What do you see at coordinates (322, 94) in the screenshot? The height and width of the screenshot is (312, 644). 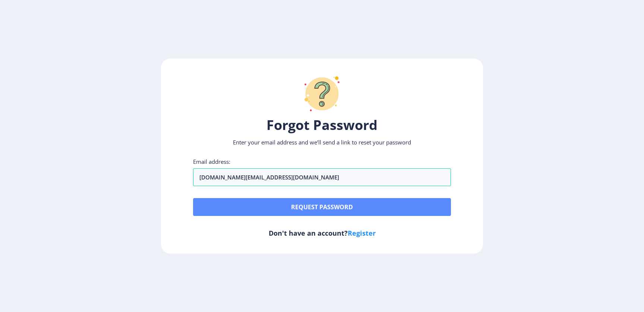 I see `img: question-mark` at bounding box center [322, 94].